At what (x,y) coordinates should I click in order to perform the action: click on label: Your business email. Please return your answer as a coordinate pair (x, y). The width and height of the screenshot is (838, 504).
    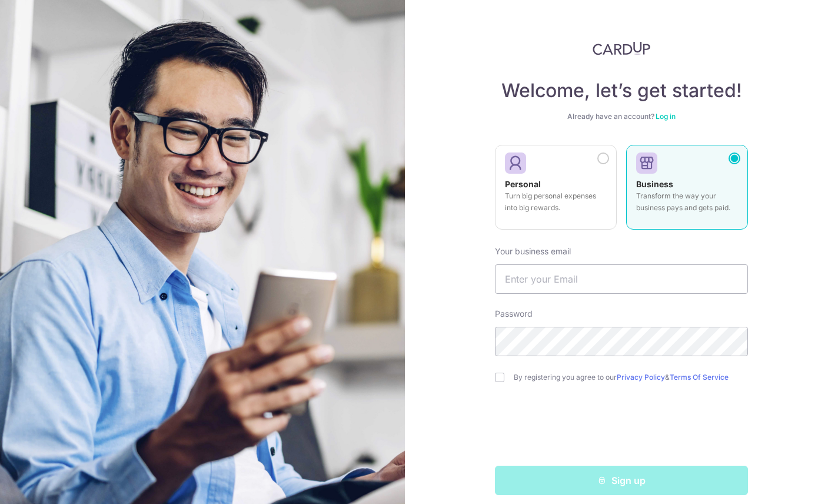
    Looking at the image, I should click on (533, 252).